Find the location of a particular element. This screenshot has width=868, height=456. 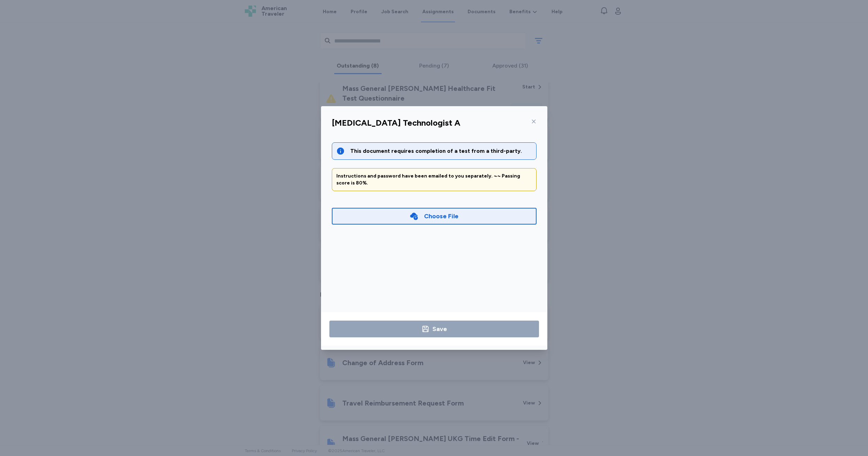

div: Instructions and password have been emailed to you separately. ~~ Passing score is 80%. is located at coordinates (434, 180).